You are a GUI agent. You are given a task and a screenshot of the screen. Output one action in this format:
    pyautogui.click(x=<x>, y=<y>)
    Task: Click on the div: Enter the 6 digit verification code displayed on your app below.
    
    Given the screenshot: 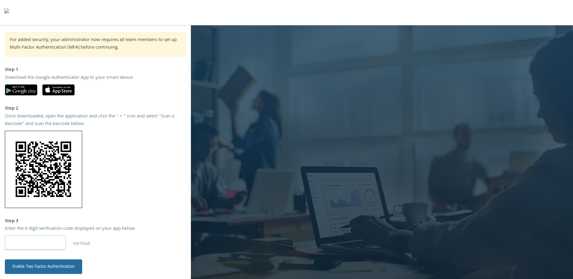 What is the action you would take?
    pyautogui.click(x=95, y=229)
    